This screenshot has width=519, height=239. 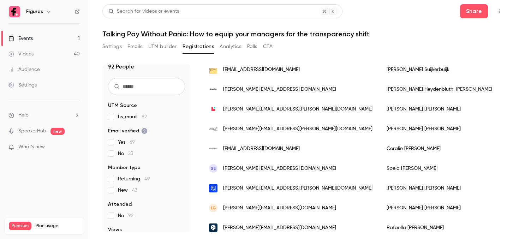 I want to click on span: 69, so click(x=132, y=142).